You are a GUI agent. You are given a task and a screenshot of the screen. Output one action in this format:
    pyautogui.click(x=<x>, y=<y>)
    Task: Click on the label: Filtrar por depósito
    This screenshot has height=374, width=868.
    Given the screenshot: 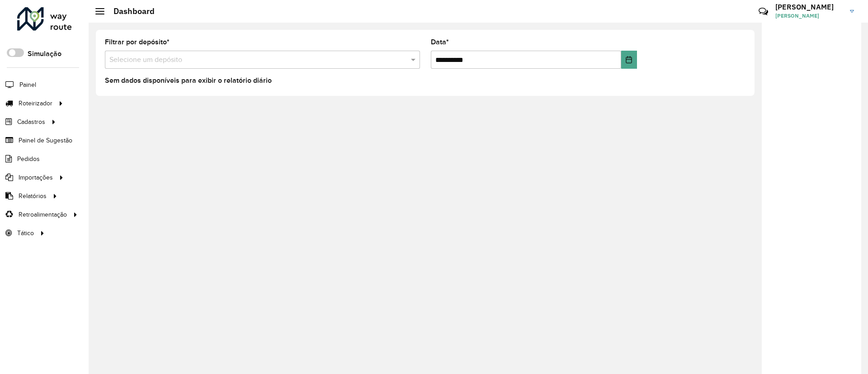 What is the action you would take?
    pyautogui.click(x=137, y=42)
    